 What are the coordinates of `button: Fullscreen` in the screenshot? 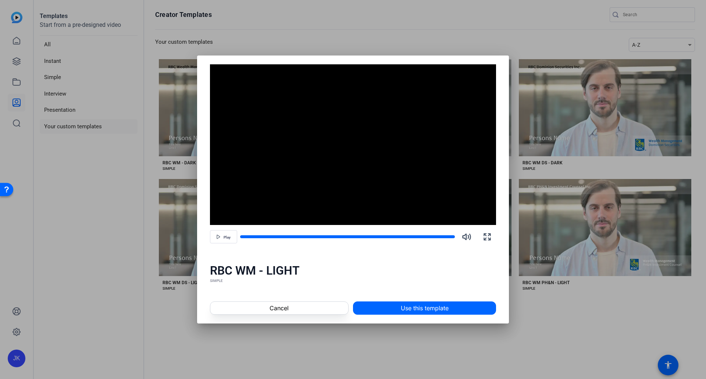 It's located at (487, 237).